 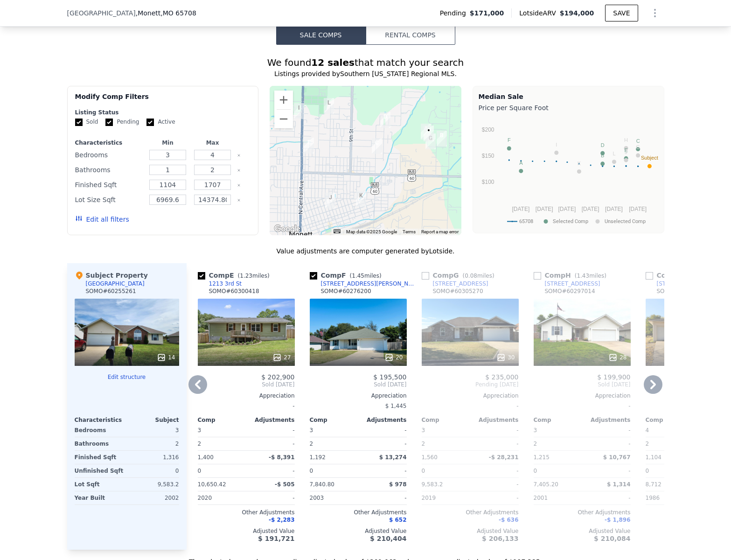 I want to click on div: Comp F, so click(x=348, y=275).